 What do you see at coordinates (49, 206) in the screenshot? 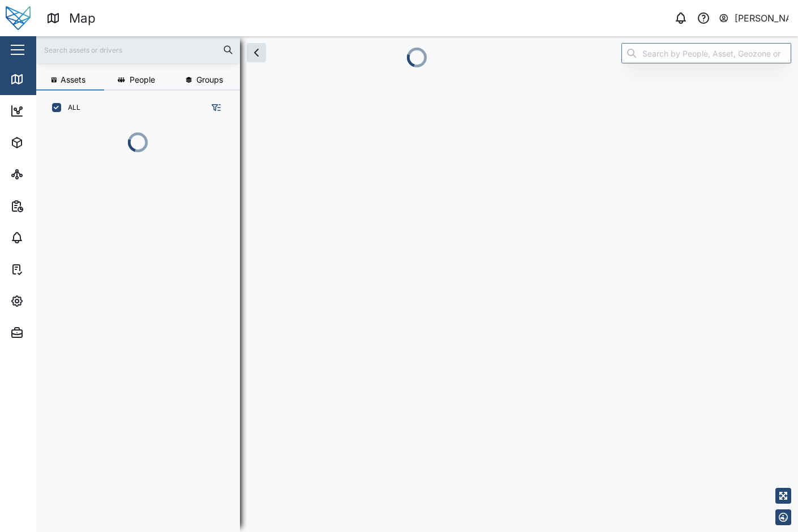
I see `div: Reports` at bounding box center [49, 206].